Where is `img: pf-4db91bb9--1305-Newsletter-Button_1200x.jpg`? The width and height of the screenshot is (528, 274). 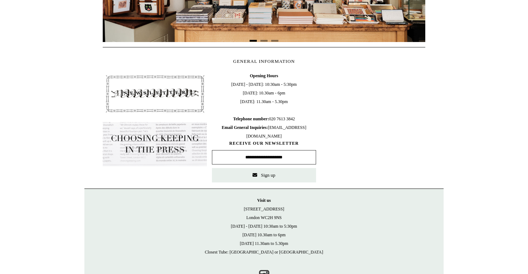
img: pf-4db91bb9--1305-Newsletter-Button_1200x.jpg is located at coordinates (155, 94).